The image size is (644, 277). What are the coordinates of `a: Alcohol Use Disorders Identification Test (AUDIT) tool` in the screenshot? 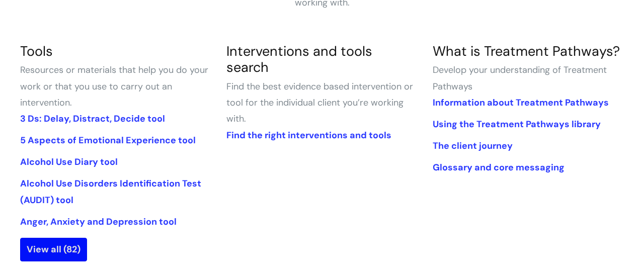 It's located at (111, 192).